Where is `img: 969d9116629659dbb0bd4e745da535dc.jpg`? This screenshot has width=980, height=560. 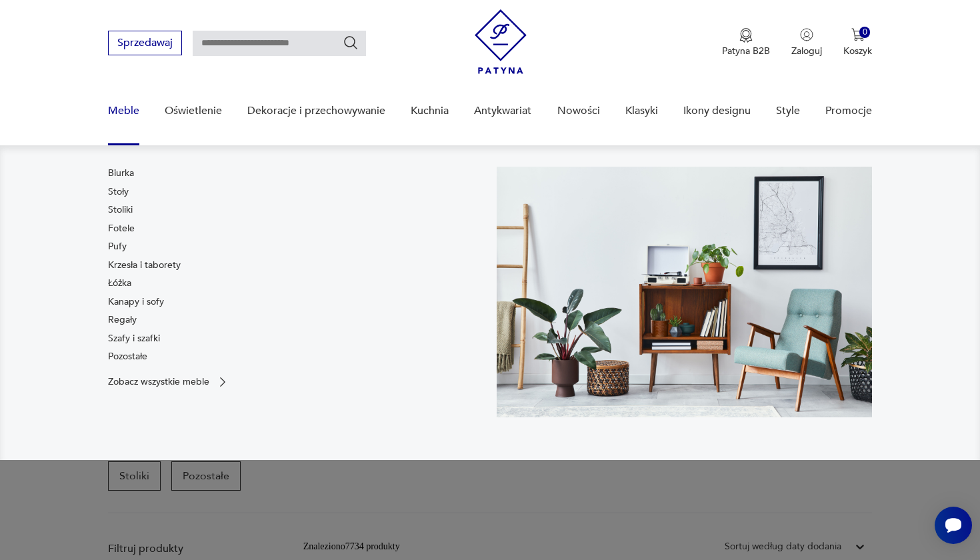
img: 969d9116629659dbb0bd4e745da535dc.jpg is located at coordinates (684, 292).